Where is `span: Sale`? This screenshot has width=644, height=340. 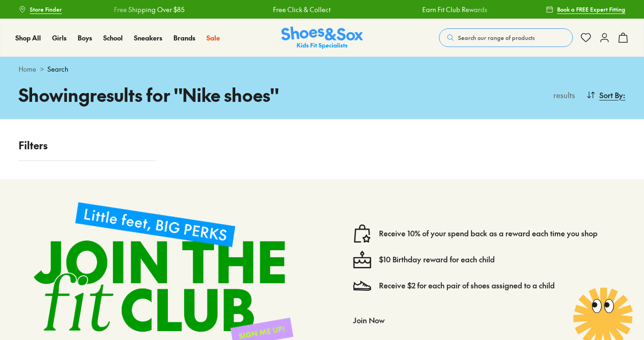
span: Sale is located at coordinates (213, 38).